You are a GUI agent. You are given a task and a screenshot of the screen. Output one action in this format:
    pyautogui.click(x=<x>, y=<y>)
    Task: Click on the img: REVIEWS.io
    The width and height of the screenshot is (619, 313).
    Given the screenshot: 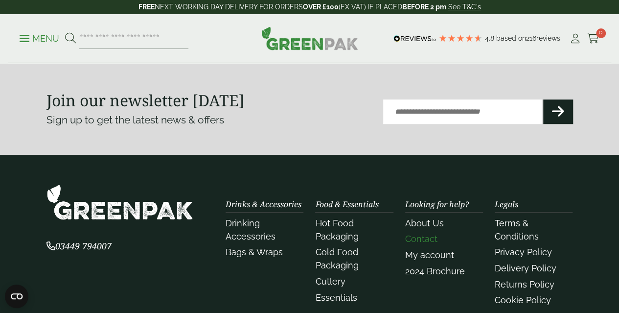 What is the action you would take?
    pyautogui.click(x=415, y=39)
    